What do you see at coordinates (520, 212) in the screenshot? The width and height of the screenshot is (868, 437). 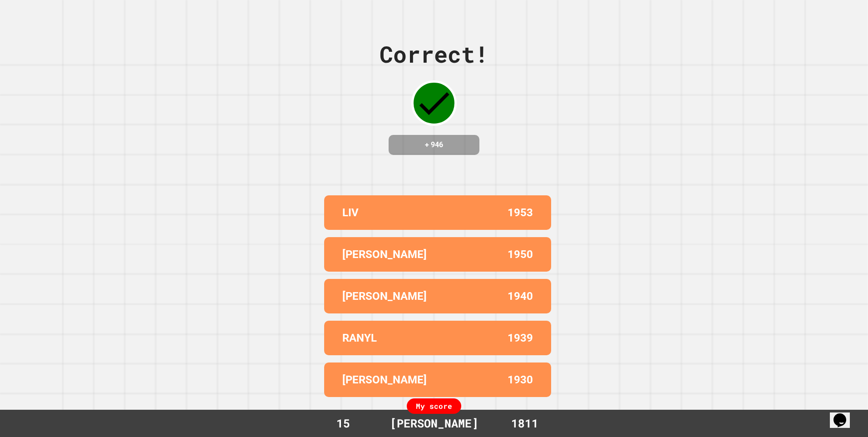 I see `p: 1953` at bounding box center [520, 212].